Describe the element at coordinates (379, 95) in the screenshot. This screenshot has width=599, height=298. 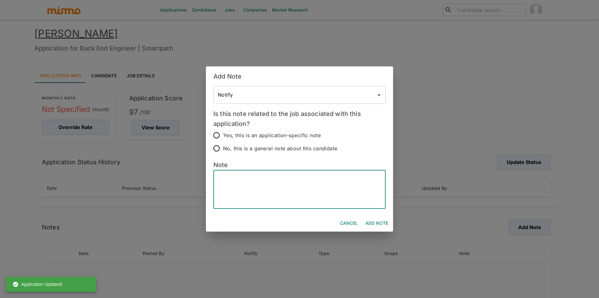
I see `button: Open` at that location.